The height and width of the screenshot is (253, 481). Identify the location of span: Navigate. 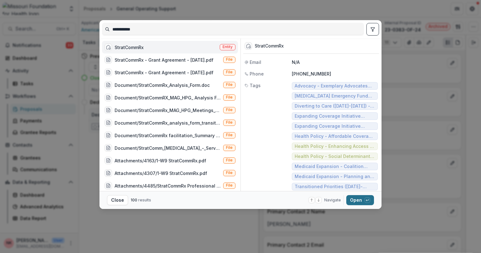
(333, 200).